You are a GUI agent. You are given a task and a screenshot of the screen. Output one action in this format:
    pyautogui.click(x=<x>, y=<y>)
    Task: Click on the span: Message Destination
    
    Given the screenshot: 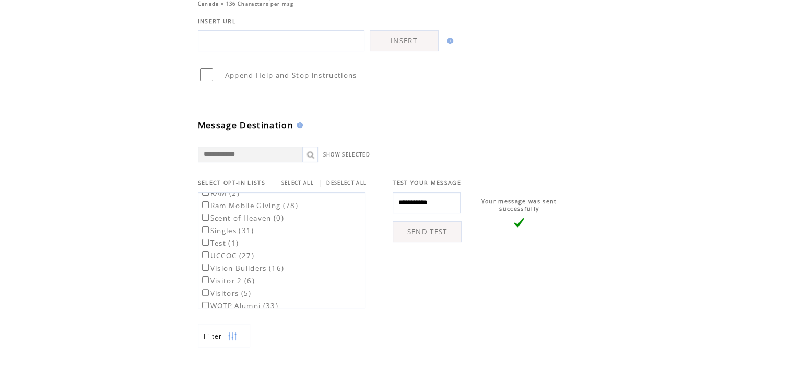 What is the action you would take?
    pyautogui.click(x=245, y=125)
    